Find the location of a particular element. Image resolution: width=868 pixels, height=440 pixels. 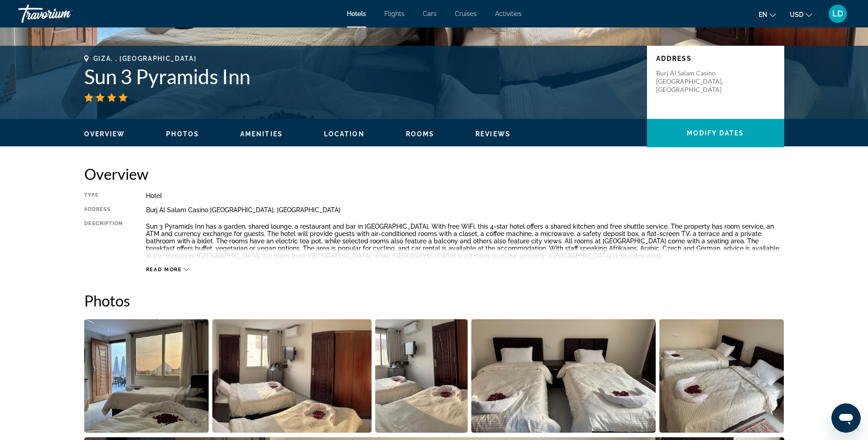

div: Address is located at coordinates (104, 210).